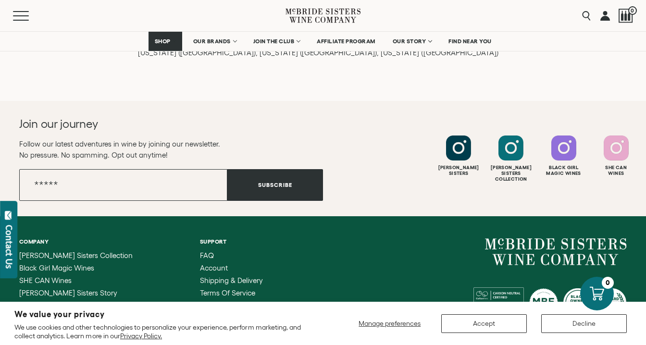  Describe the element at coordinates (214, 41) in the screenshot. I see `a: OUR BRANDS` at that location.